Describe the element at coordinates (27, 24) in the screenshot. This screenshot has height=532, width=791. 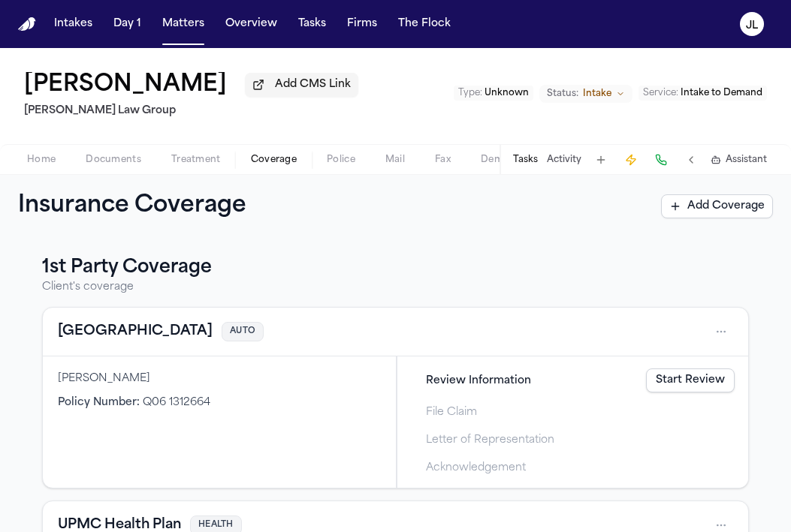
I see `a: Home` at that location.